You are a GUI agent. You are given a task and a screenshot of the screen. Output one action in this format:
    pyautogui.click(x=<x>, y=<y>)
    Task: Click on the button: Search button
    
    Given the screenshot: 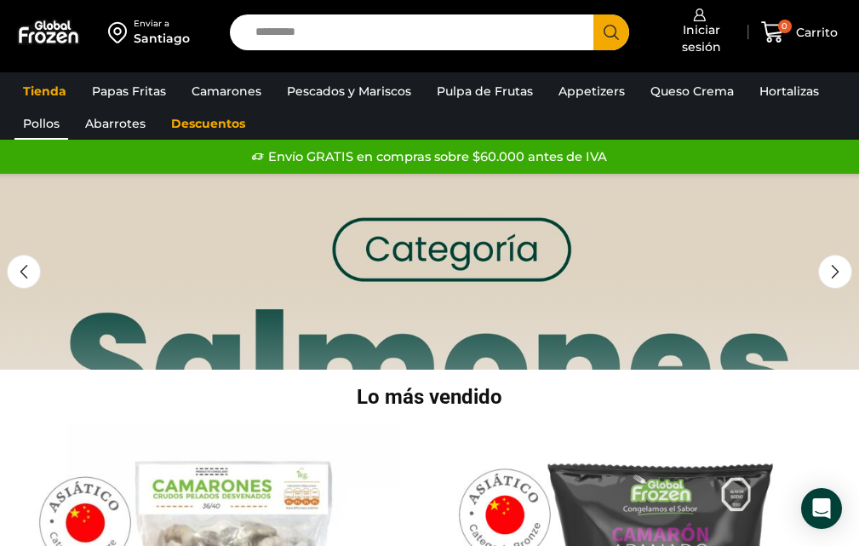 What is the action you would take?
    pyautogui.click(x=612, y=32)
    